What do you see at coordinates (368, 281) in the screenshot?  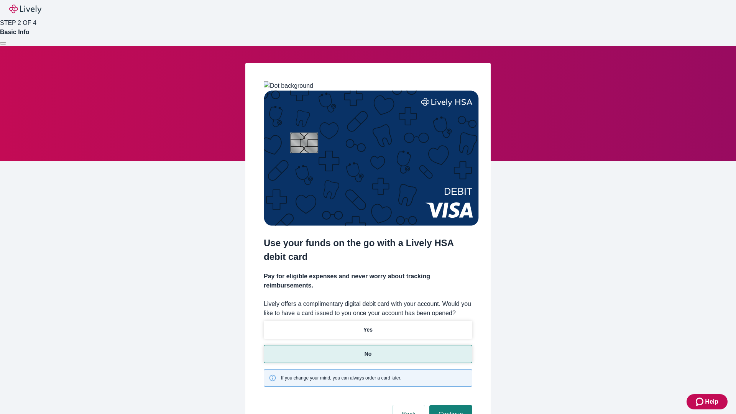 I see `h4: Pay for eligible expenses and never worry about tracking reimbursements.` at bounding box center [368, 281].